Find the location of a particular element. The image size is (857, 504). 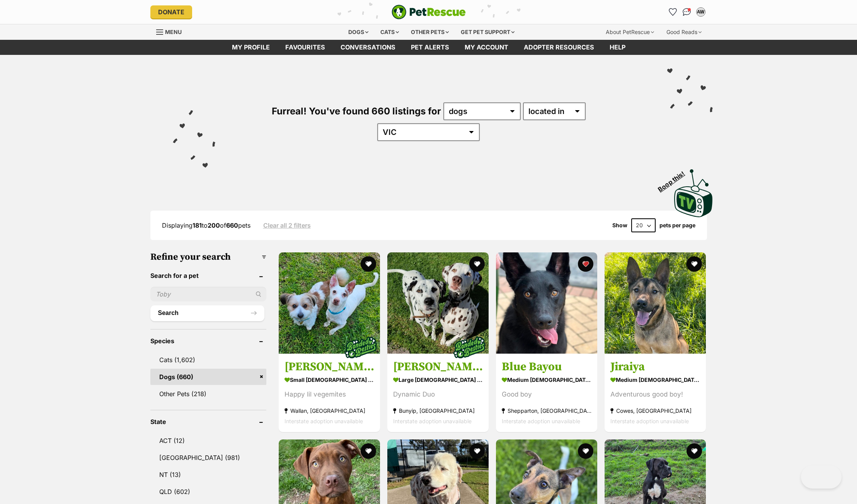

div: Good Reads is located at coordinates (684, 32).